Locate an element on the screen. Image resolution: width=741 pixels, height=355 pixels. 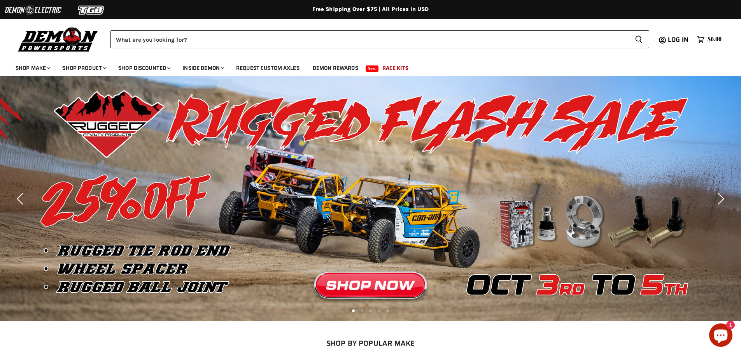
span: $0.00 is located at coordinates (715, 39).